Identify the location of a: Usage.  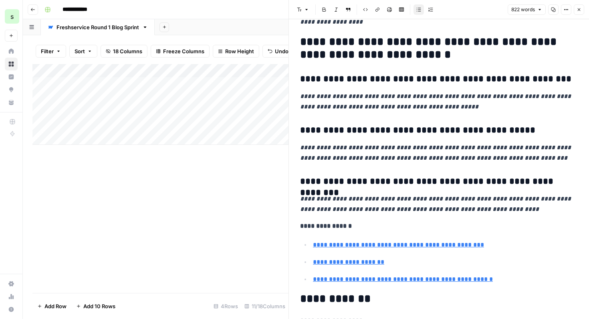
(11, 297).